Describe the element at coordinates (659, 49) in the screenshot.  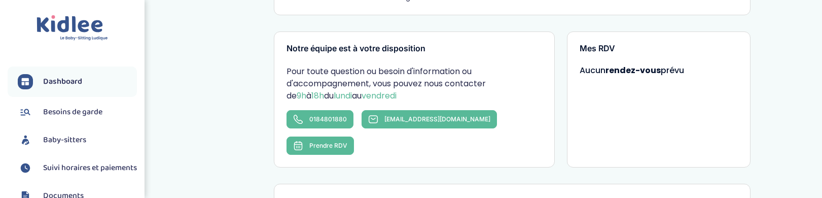
I see `h3: Mes RDV` at that location.